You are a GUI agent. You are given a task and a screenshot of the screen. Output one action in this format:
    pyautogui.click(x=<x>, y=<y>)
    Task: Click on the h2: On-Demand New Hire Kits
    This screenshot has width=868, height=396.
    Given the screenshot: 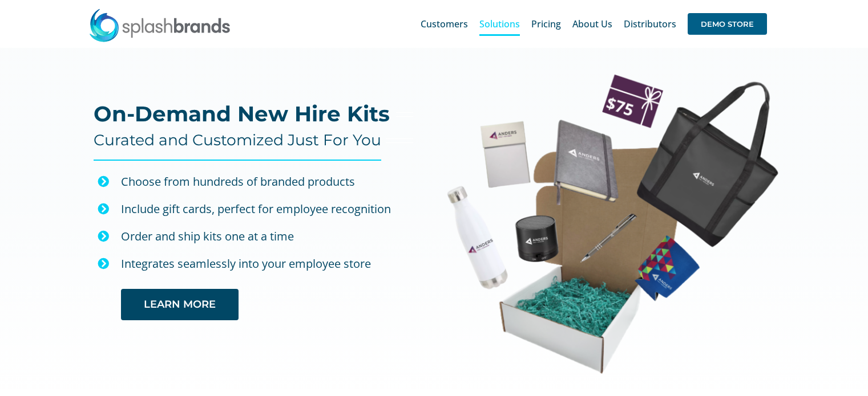 What is the action you would take?
    pyautogui.click(x=241, y=114)
    